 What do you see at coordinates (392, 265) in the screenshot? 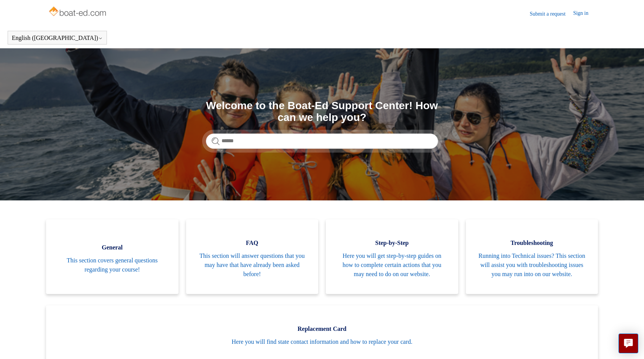
I see `span: Here you will get step-by-step guides on how to complete certain actions that you may need to do ...` at bounding box center [392, 265].